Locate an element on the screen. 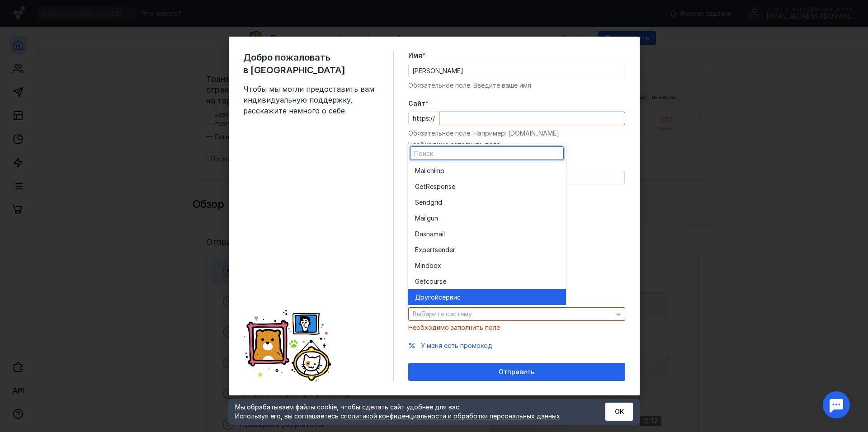 Image resolution: width=868 pixels, height=432 pixels. span: Другой is located at coordinates (427, 297).